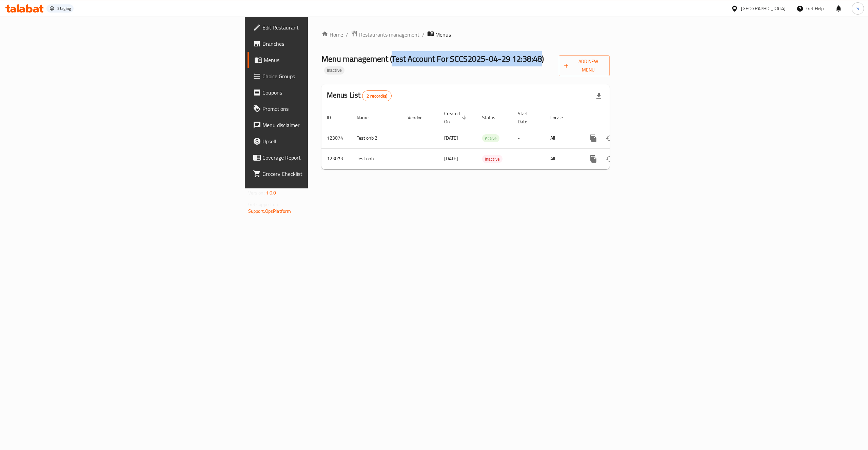  What do you see at coordinates (264, 204) in the screenshot?
I see `span: Get support on:` at bounding box center [264, 204].